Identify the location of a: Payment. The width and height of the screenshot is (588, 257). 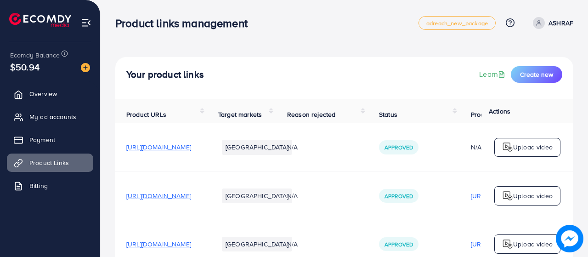
(50, 140).